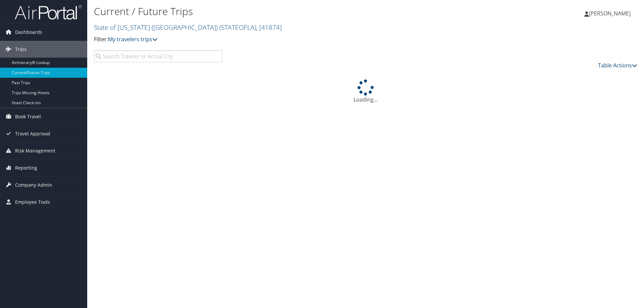 This screenshot has height=308, width=644. Describe the element at coordinates (29, 32) in the screenshot. I see `span: Dashboards` at that location.